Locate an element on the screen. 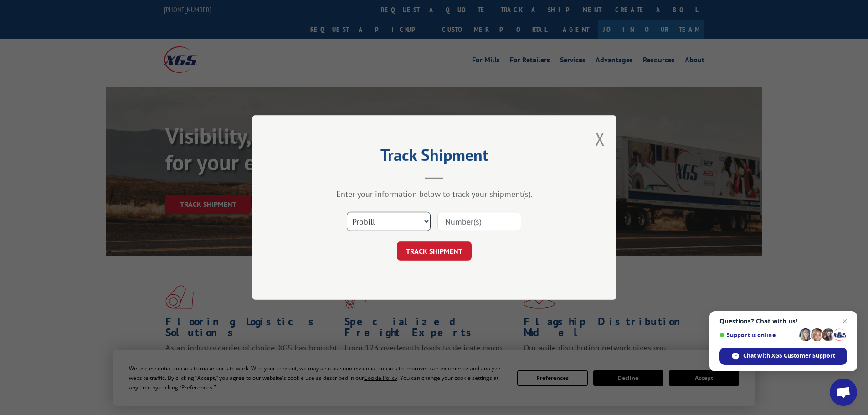  div: Open chat is located at coordinates (844, 392).